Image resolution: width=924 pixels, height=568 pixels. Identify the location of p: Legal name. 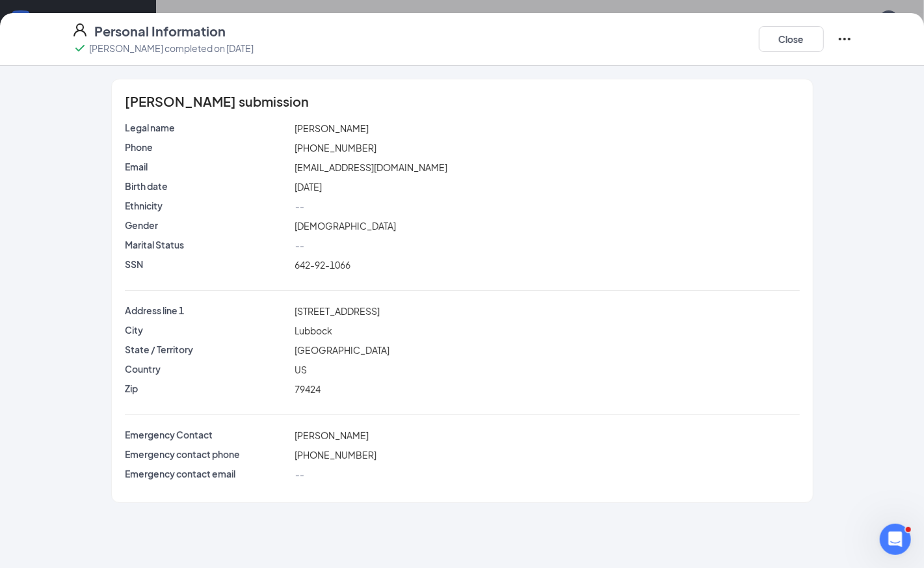
(207, 127).